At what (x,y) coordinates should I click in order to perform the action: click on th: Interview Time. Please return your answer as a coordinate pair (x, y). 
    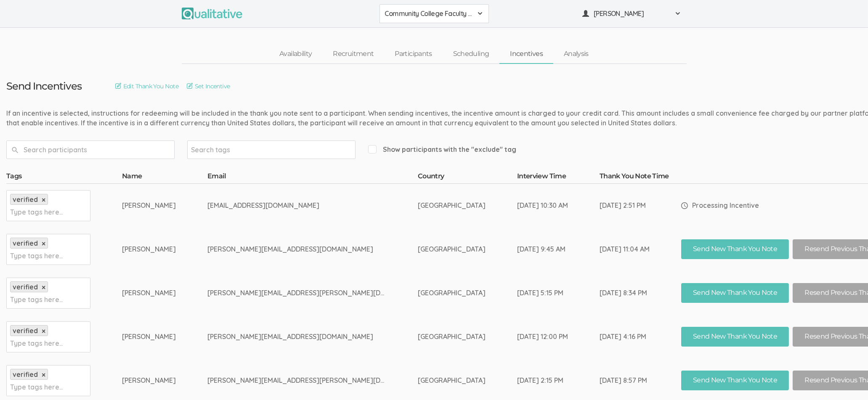
    Looking at the image, I should click on (558, 178).